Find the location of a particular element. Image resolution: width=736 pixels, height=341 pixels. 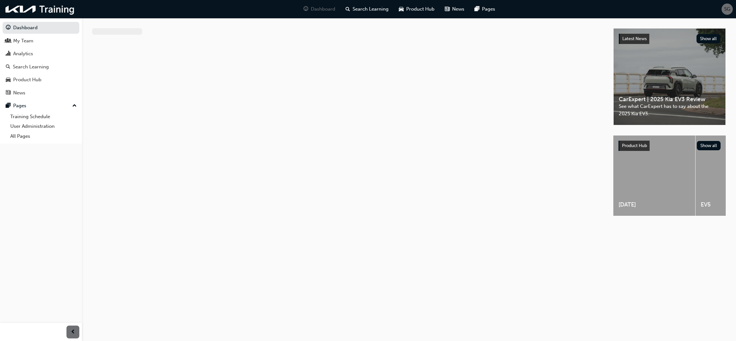

a: Search Learning is located at coordinates (41, 67).